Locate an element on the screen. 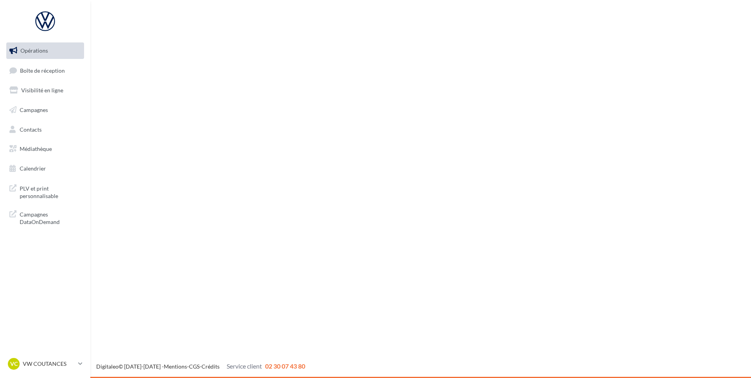  span: Médiathèque is located at coordinates (36, 148).